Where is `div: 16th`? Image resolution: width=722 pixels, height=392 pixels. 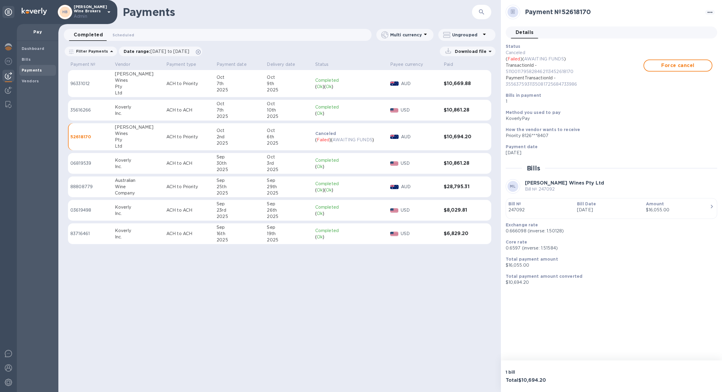 div: 16th is located at coordinates (239, 234).